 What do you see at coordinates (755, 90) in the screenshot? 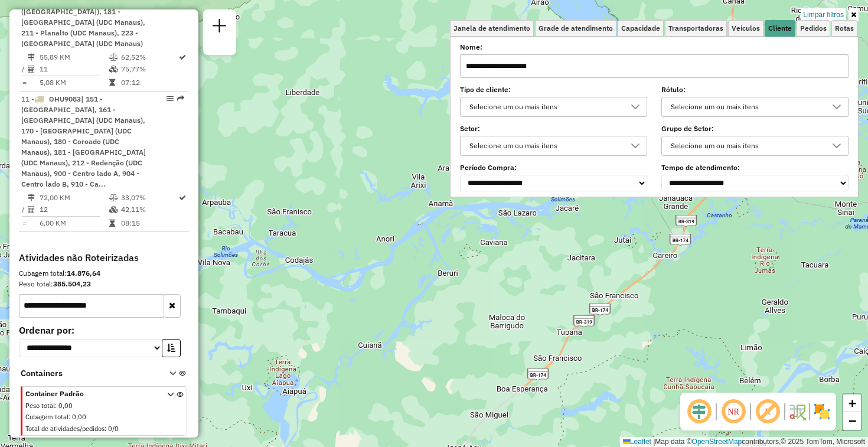
I see `label: Rótulo:` at bounding box center [755, 90].